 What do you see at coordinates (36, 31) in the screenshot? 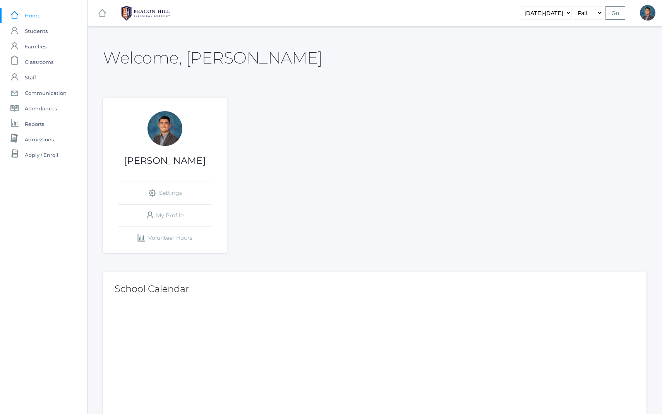
I see `span: Students` at bounding box center [36, 31].